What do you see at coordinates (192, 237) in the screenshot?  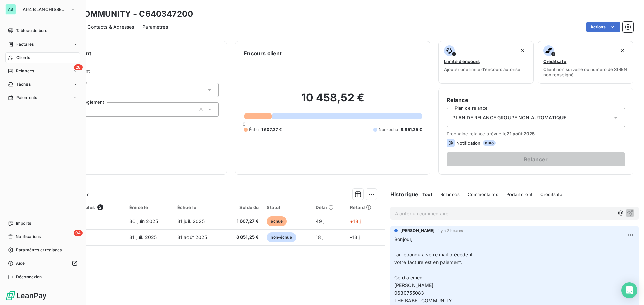 I see `span: 31 août 2025` at bounding box center [192, 237].